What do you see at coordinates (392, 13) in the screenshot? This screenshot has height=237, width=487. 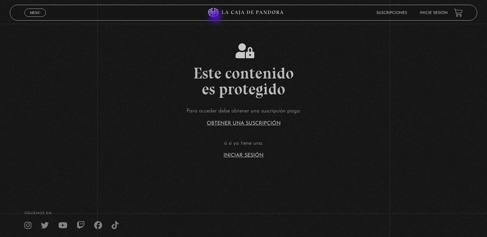 I see `a: Suscripciones` at bounding box center [392, 13].